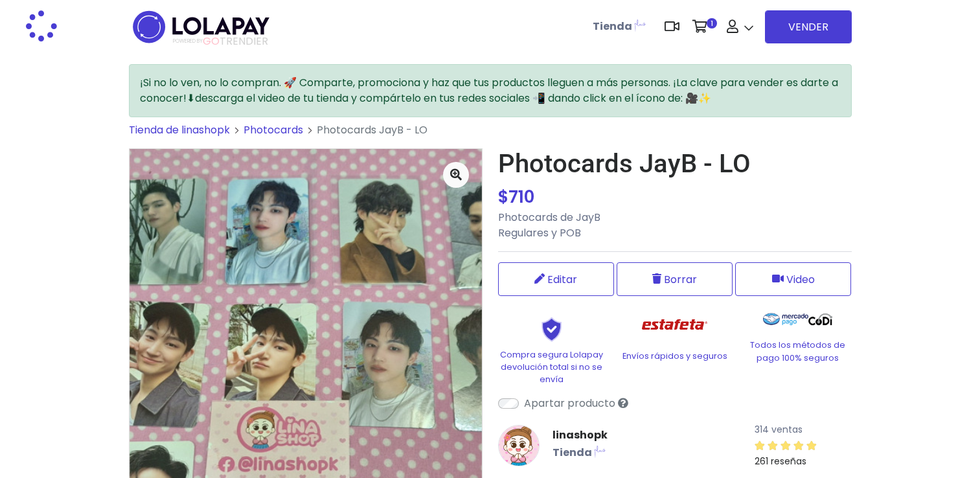  Describe the element at coordinates (180, 129) in the screenshot. I see `span: Tienda de linashopk` at that location.